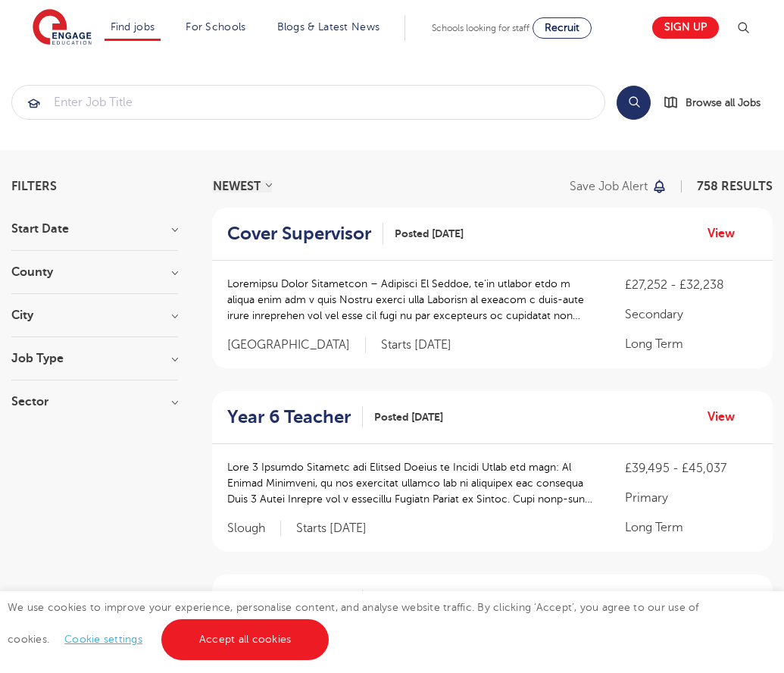 The width and height of the screenshot is (784, 673). I want to click on a: Find jobs, so click(133, 26).